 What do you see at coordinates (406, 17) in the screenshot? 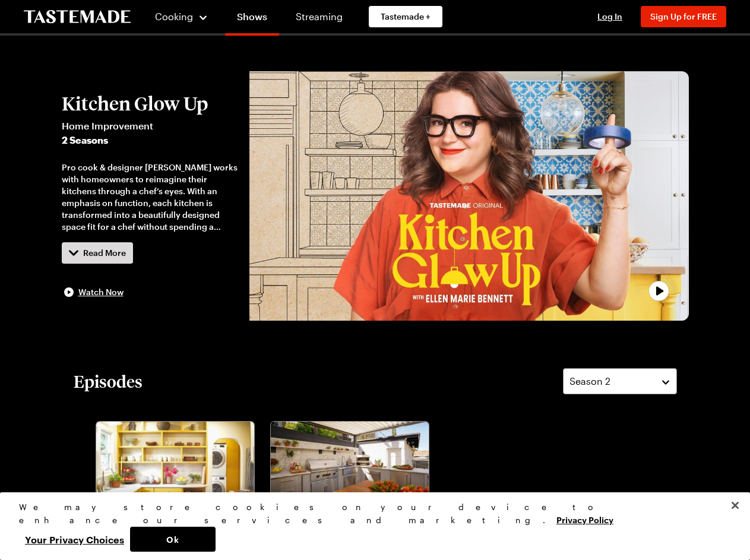
I see `span: Tastemade +` at bounding box center [406, 17].